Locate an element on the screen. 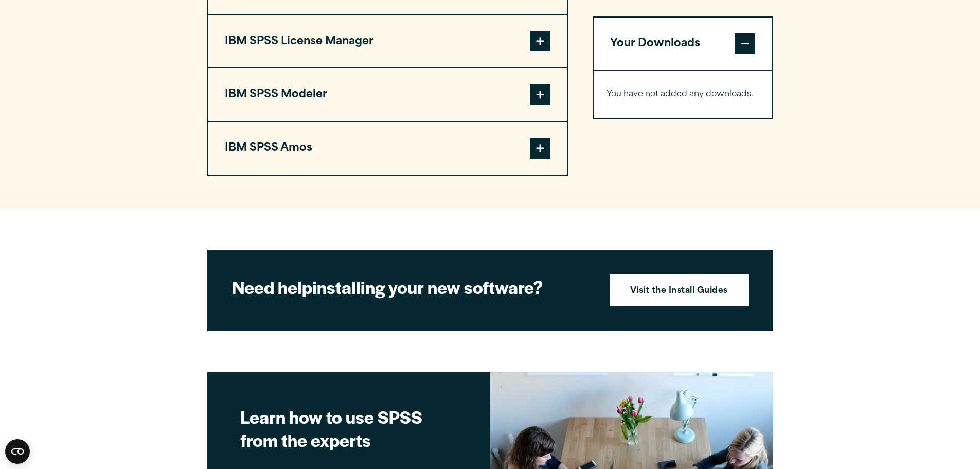 This screenshot has height=469, width=980. p: You have not added any downloads. is located at coordinates (683, 94).